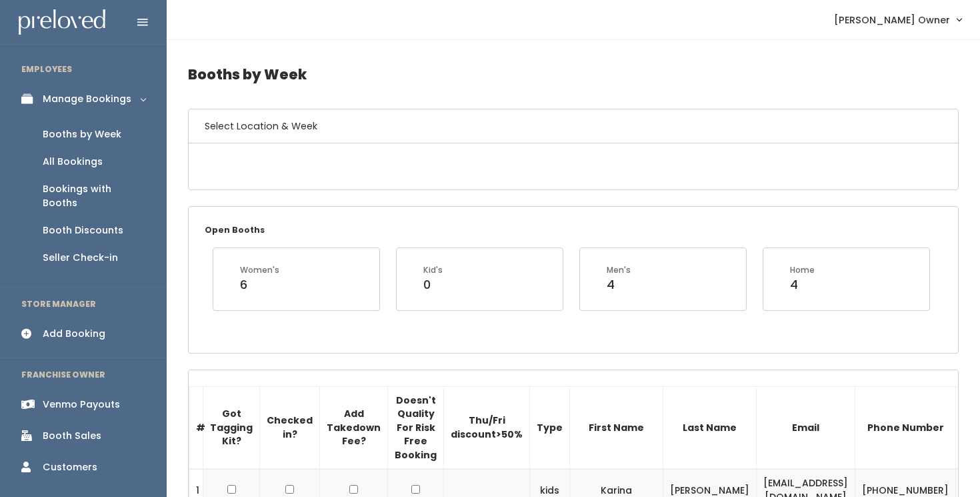 Image resolution: width=980 pixels, height=497 pixels. What do you see at coordinates (74, 333) in the screenshot?
I see `div: Add Booking` at bounding box center [74, 333].